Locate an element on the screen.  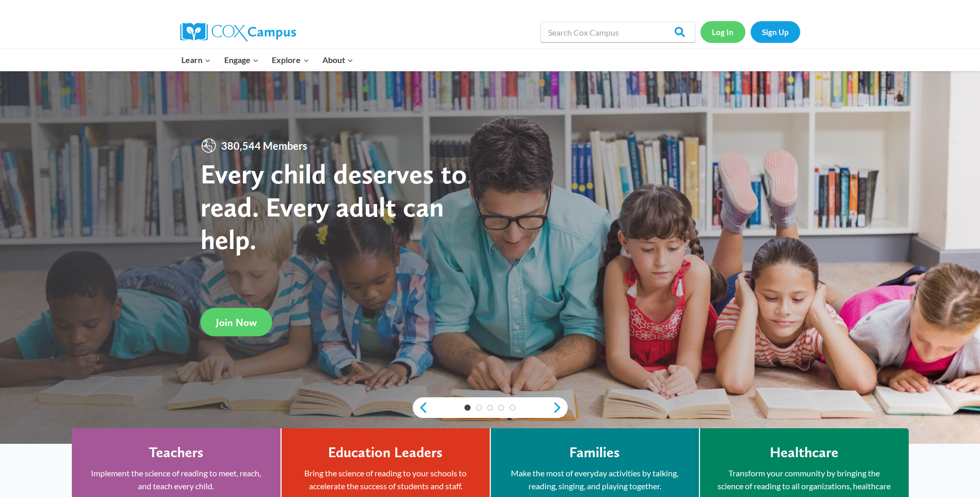
div: content slider buttons is located at coordinates (490, 408).